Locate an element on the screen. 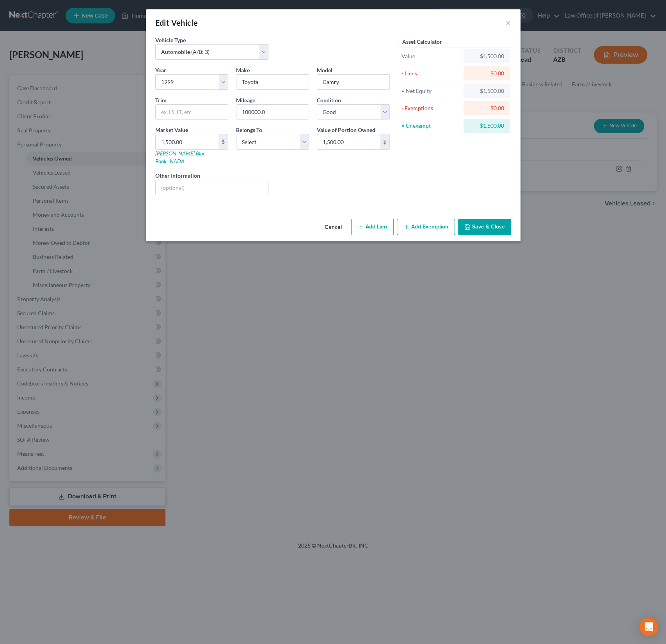 This screenshot has height=644, width=666. input: ex. Nissan is located at coordinates (272, 82).